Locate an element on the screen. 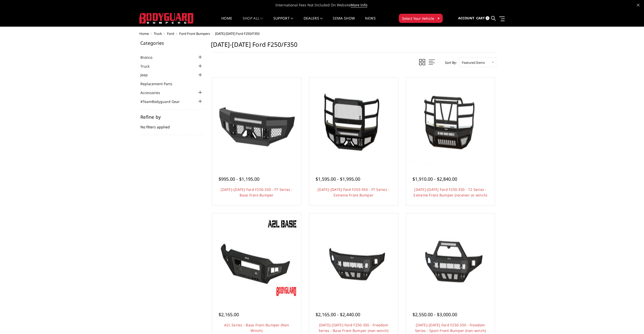 The image size is (644, 334). a: 2017-2022 Ford F250-350 - FT Series - Extreme Front Bumper 2017-2022 Ford F250-350 - FT Series - ... is located at coordinates (353, 122).